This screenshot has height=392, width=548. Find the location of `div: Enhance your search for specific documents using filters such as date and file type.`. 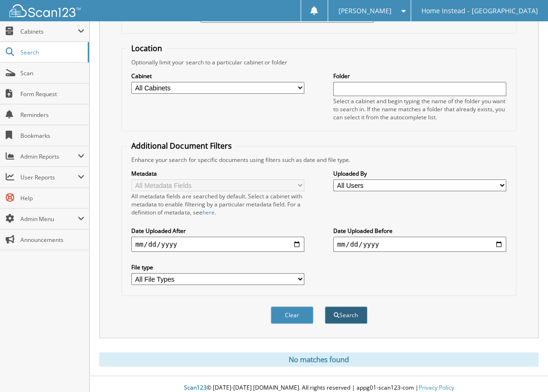

div: Enhance your search for specific documents using filters such as date and file type. is located at coordinates (319, 160).